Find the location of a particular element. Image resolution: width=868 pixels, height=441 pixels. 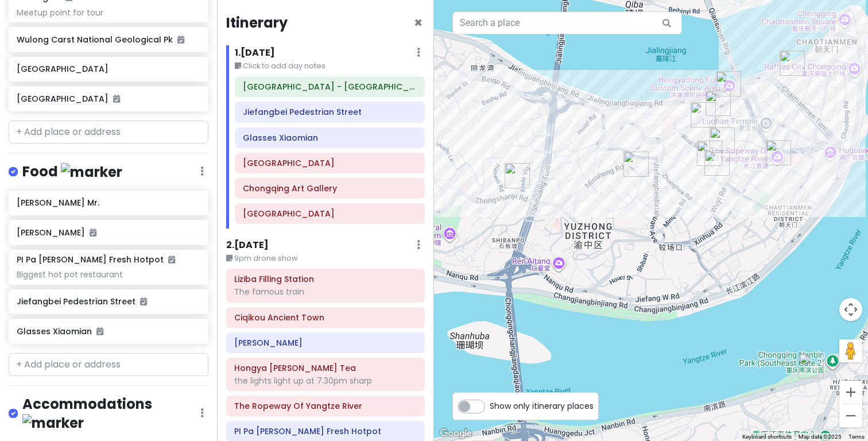

h6: The Ropeway Of Yangtze River is located at coordinates (326, 406).